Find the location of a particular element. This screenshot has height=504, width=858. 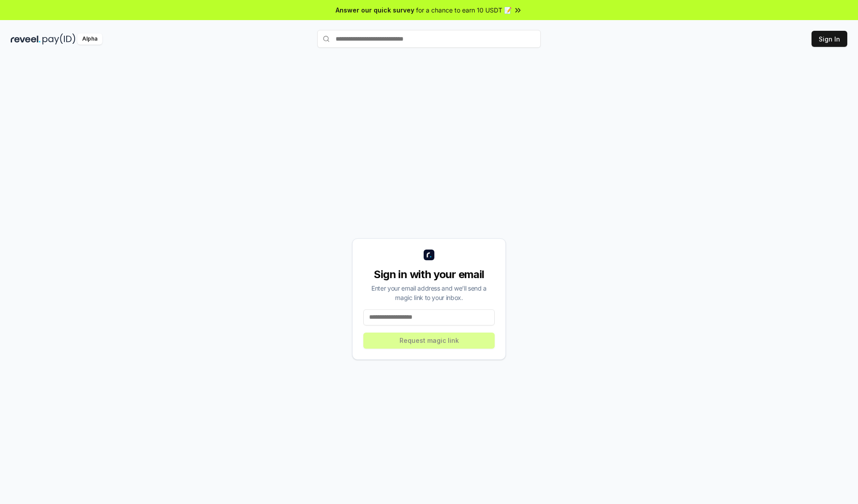

div: Alpha is located at coordinates (90, 39).